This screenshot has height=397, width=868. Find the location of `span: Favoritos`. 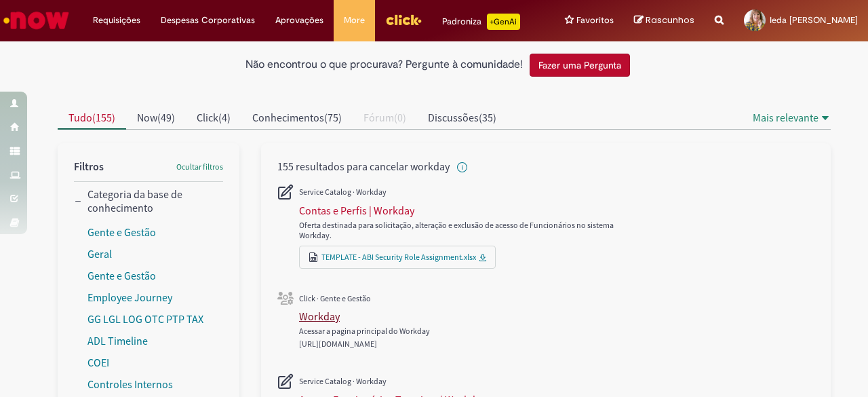

span: Favoritos is located at coordinates (595, 21).